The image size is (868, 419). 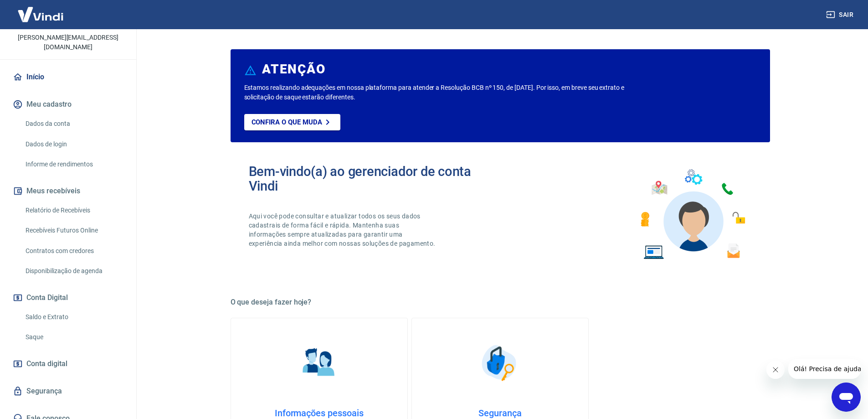 I want to click on img: Imagem de um avatar masculino com diversos icones exemplificando as funcionalidades do gerenciado..., so click(x=692, y=214).